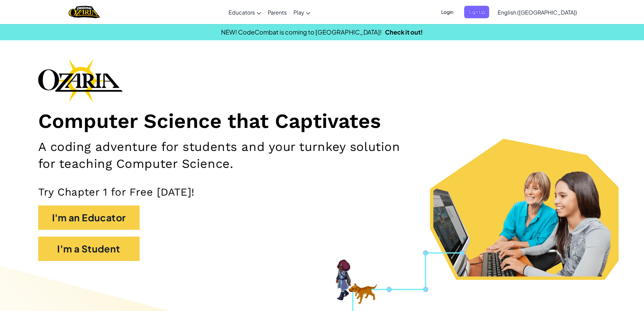 The height and width of the screenshot is (311, 644). Describe the element at coordinates (81, 81) in the screenshot. I see `img: Ozaria branding logo` at that location.